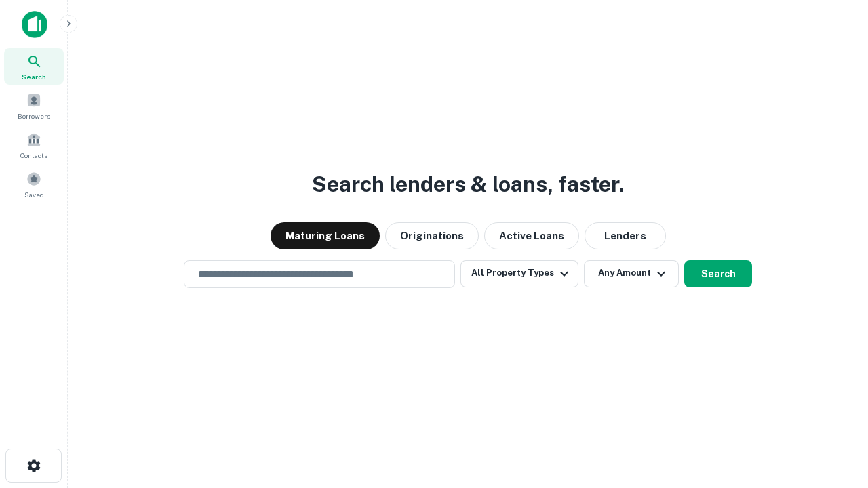 The width and height of the screenshot is (868, 488). What do you see at coordinates (631, 274) in the screenshot?
I see `button: Any Amount` at bounding box center [631, 274].